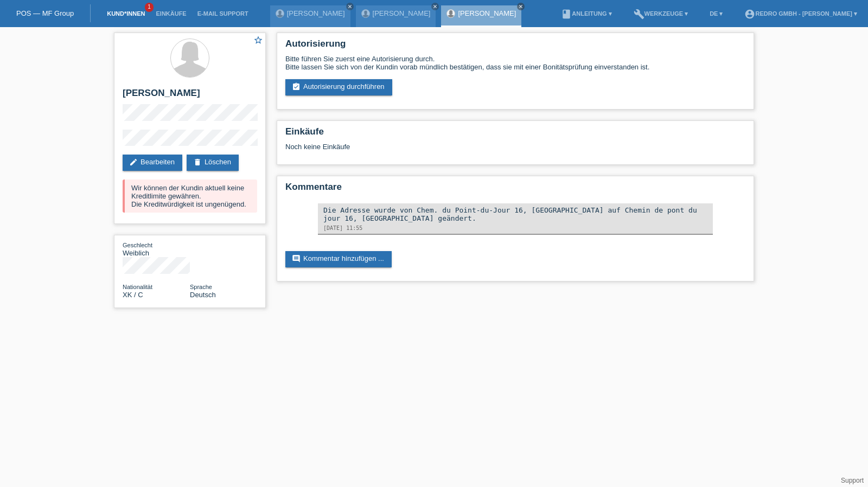 The width and height of the screenshot is (868, 487). Describe the element at coordinates (223, 13) in the screenshot. I see `a: E-Mail Support` at that location.